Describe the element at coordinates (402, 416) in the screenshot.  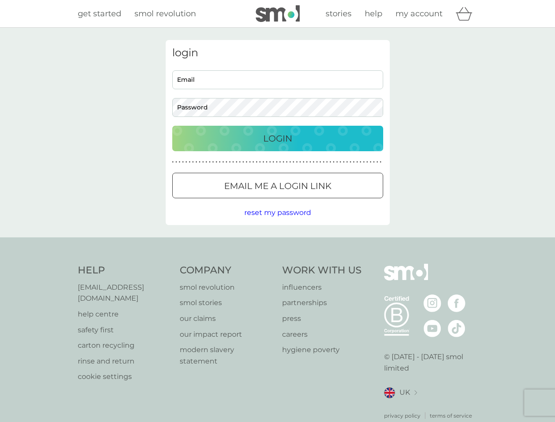
I see `a: privacy policy` at that location.